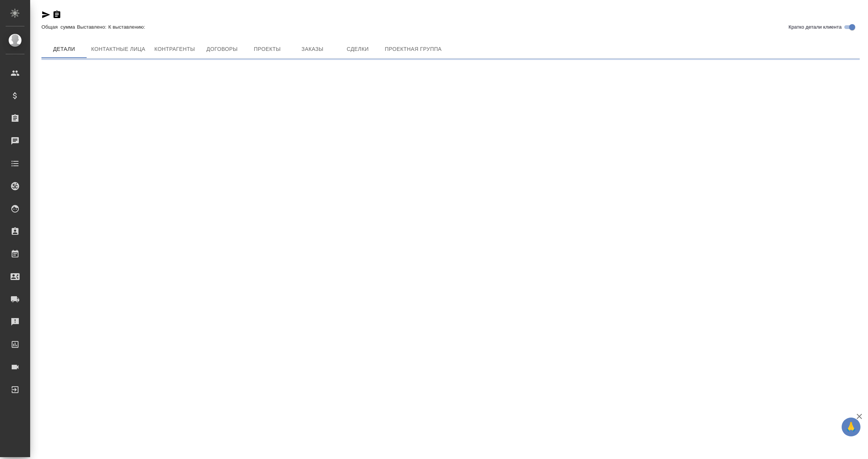 The width and height of the screenshot is (868, 459). I want to click on span: Контрагенты, so click(175, 49).